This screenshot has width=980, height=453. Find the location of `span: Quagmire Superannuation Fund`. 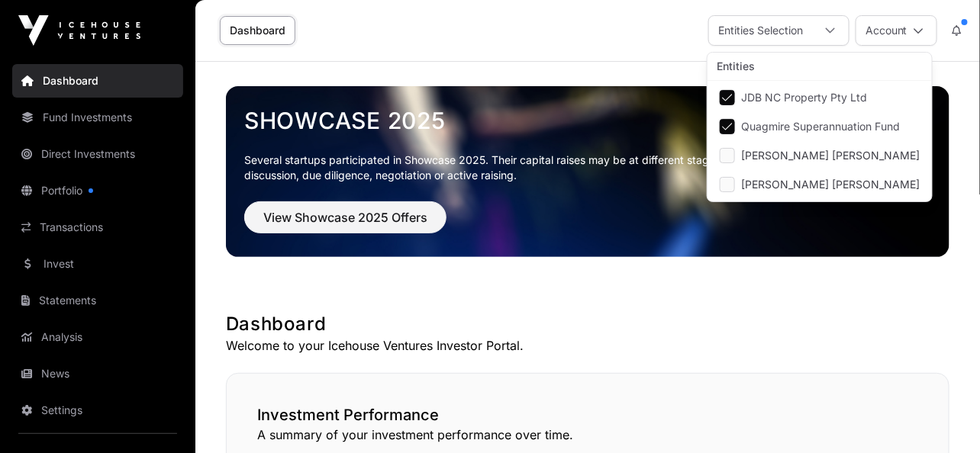

span: Quagmire Superannuation Fund is located at coordinates (820, 127).